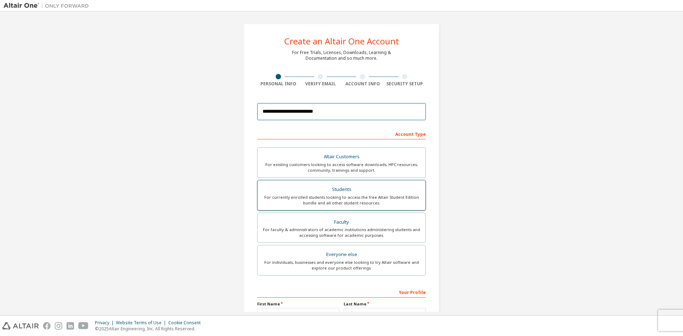  Describe the element at coordinates (20, 326) in the screenshot. I see `img: altair_logo.svg` at that location.